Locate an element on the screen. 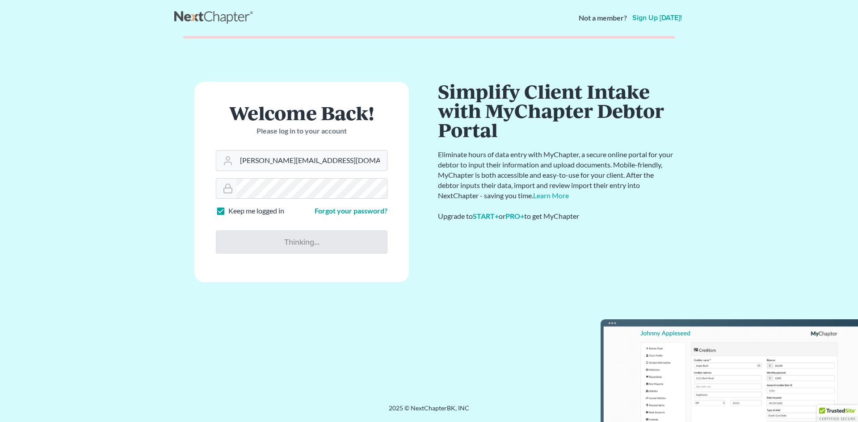 The width and height of the screenshot is (858, 422). div: 2025 © NextChapterBK, INC is located at coordinates (429, 412).